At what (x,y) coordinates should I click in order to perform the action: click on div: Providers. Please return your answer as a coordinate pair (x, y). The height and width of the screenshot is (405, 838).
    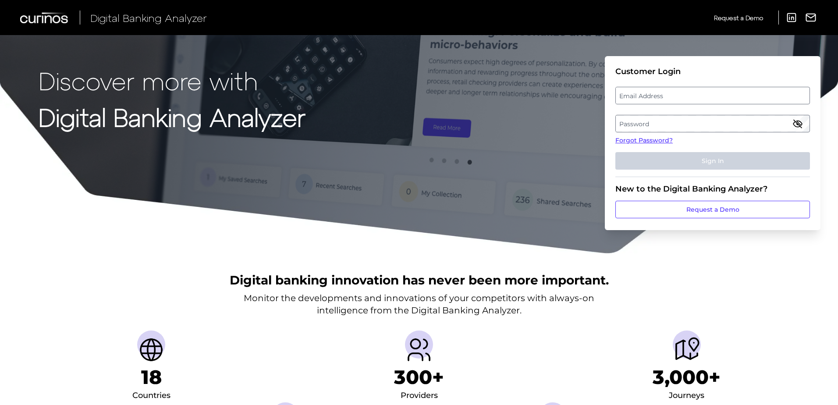
    Looking at the image, I should click on (419, 396).